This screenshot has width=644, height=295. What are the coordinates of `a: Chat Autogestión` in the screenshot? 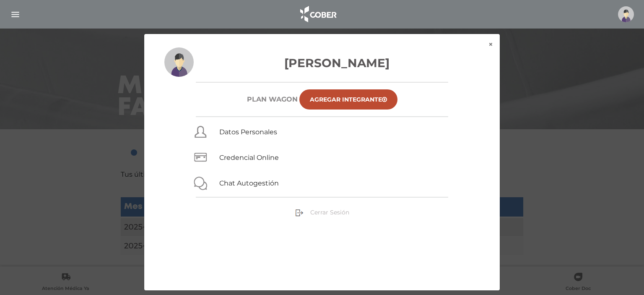 It's located at (249, 183).